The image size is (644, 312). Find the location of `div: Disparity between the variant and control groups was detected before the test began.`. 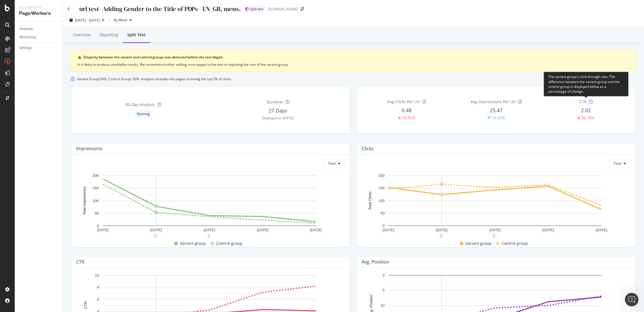

div: Disparity between the variant and control groups was detected before the test began. is located at coordinates (356, 57).